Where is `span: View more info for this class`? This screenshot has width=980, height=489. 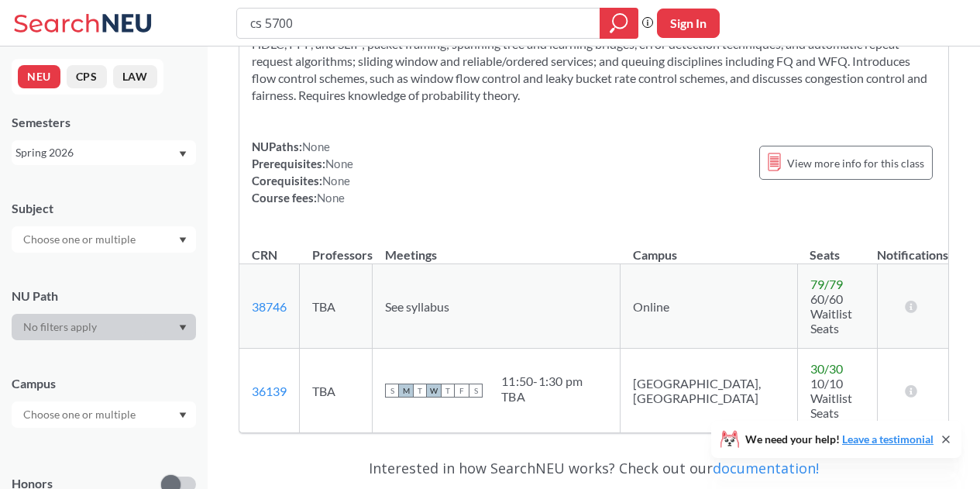
span: View more info for this class is located at coordinates (855, 163).